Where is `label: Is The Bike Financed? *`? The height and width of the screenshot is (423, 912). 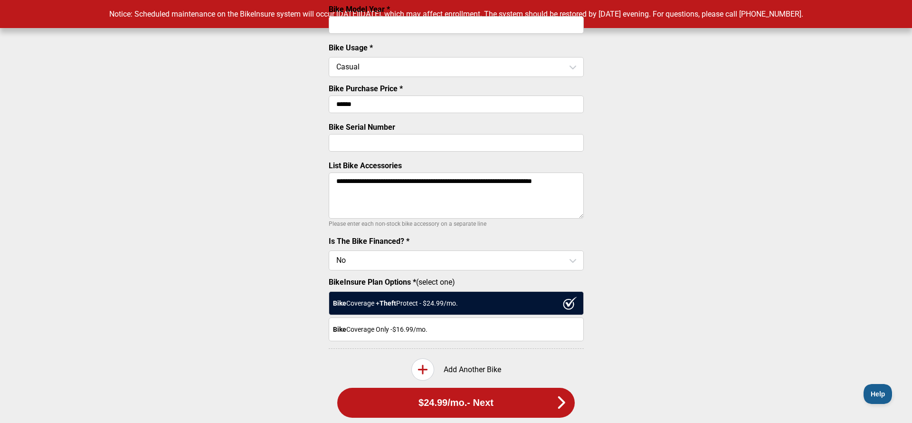
label: Is The Bike Financed? * is located at coordinates (369, 241).